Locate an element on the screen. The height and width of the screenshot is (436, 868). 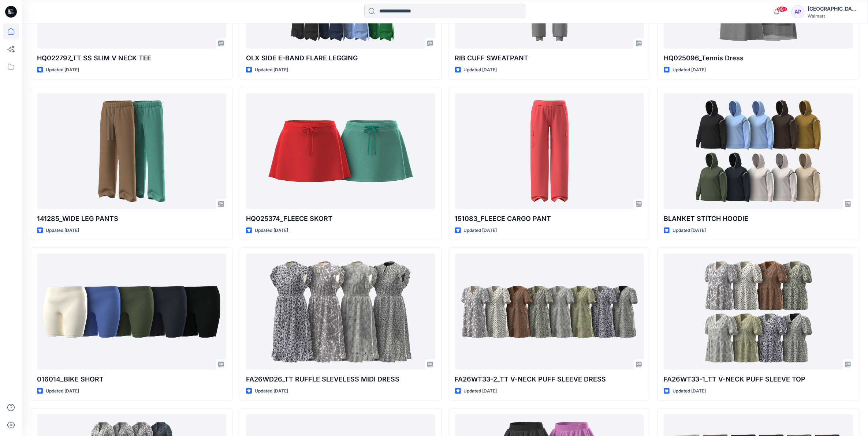
p: HQ025374_FLEECE SKORT is located at coordinates (340, 219).